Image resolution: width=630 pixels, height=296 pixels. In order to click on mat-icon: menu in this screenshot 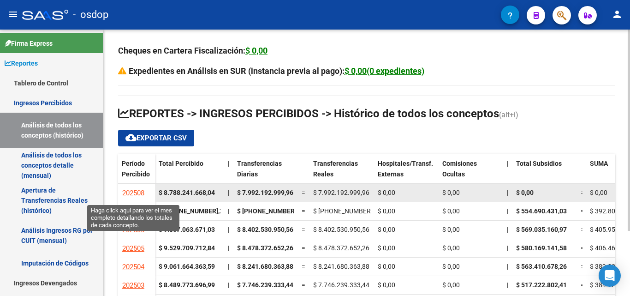, I will do `click(13, 14)`.